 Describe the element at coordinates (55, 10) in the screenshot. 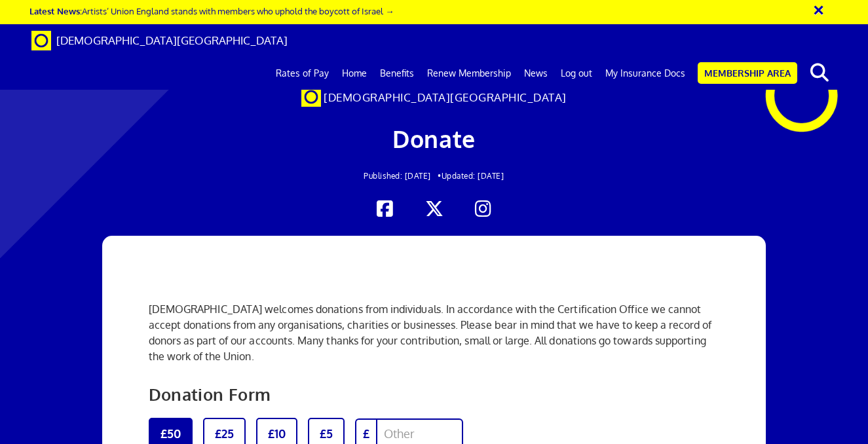

I see `strong: Latest News:` at that location.